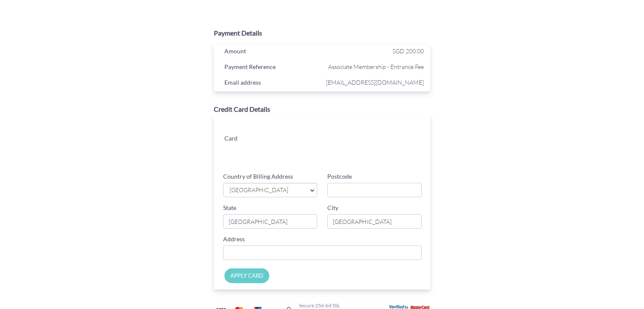 This screenshot has width=644, height=309. Describe the element at coordinates (271, 68) in the screenshot. I see `div: Payment Reference` at that location.